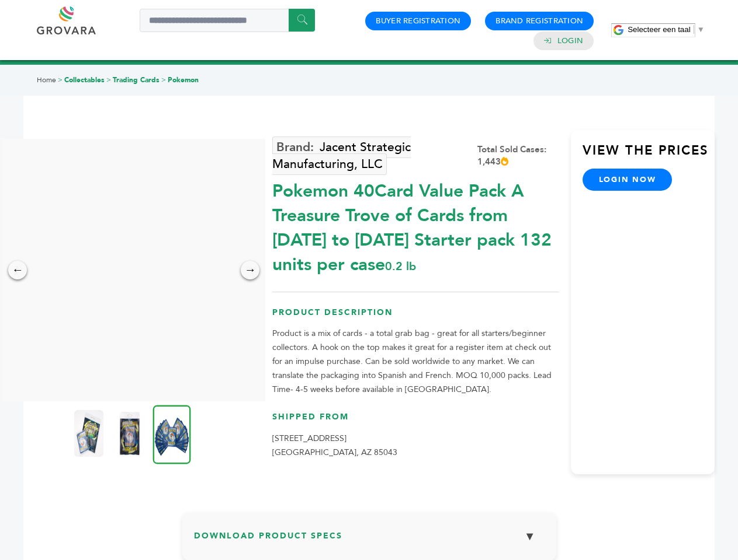 The width and height of the screenshot is (738, 560). What do you see at coordinates (46, 80) in the screenshot?
I see `a: Home` at bounding box center [46, 80].